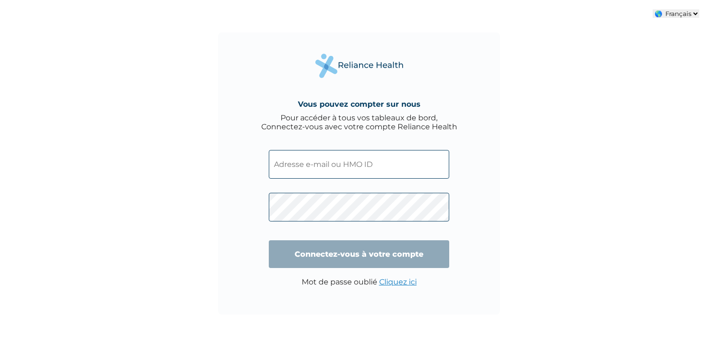  Describe the element at coordinates (359, 66) in the screenshot. I see `img: Logo de Reliance Health` at that location.